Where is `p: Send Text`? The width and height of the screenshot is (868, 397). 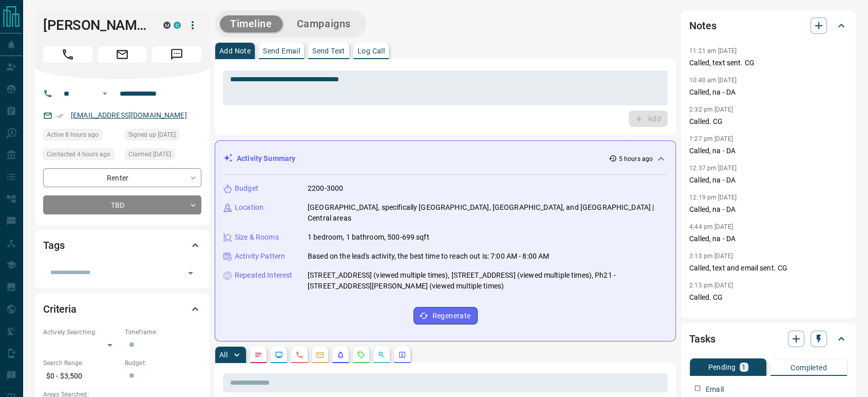 p: Send Text is located at coordinates (328, 51).